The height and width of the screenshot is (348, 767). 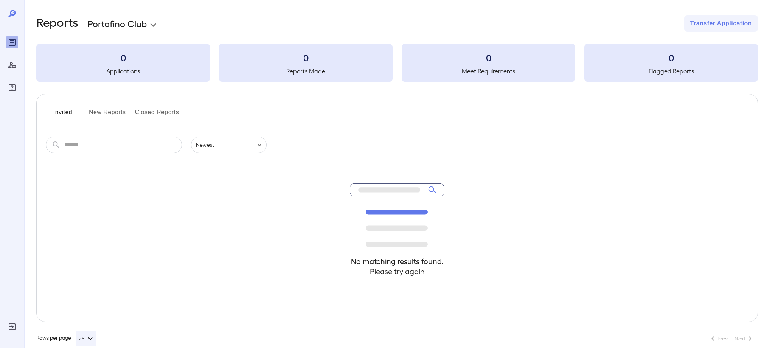 What do you see at coordinates (488, 71) in the screenshot?
I see `h5: Meet Requirements` at bounding box center [488, 71].